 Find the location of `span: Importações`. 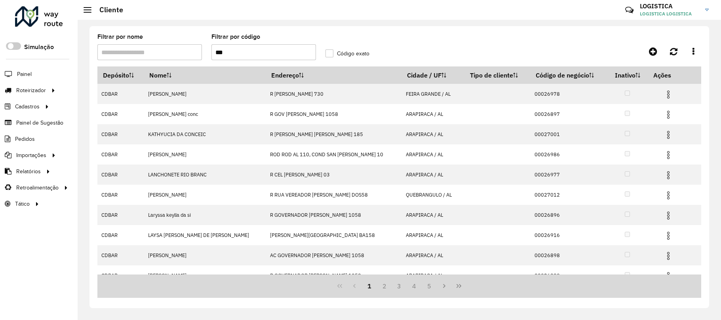

span: Importações is located at coordinates (31, 155).